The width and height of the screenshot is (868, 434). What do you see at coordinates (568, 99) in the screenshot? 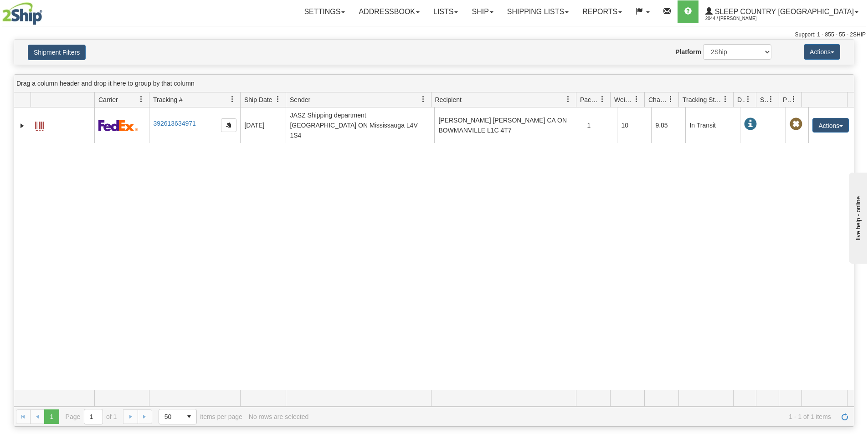
I see `a: Recipient filter column settings` at bounding box center [568, 99].